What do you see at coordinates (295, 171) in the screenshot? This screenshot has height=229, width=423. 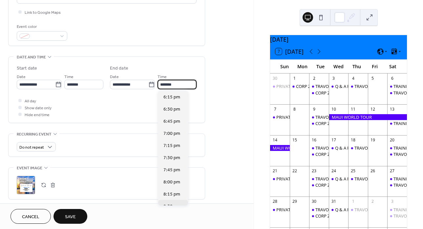 I see `div: 22` at bounding box center [295, 171].